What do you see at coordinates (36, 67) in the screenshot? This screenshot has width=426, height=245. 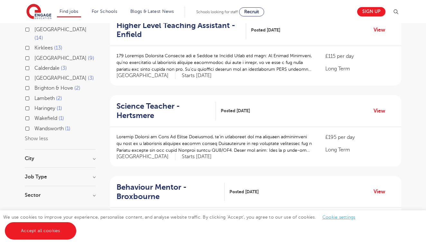 I see `input: Calderdale 3` at bounding box center [36, 67].